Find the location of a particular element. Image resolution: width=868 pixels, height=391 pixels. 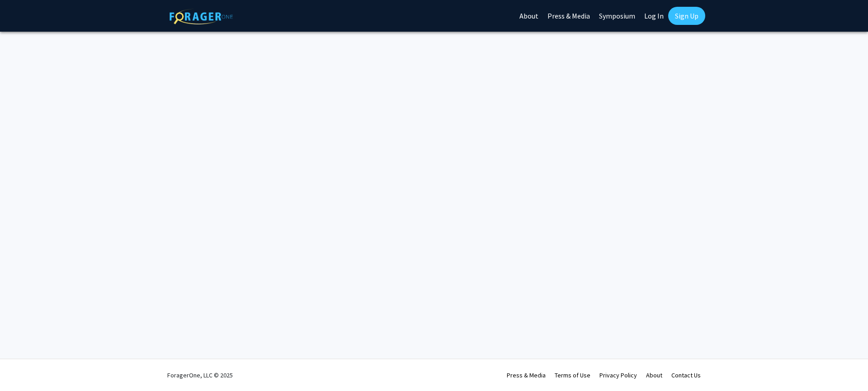

a: Contact Us is located at coordinates (686, 375).